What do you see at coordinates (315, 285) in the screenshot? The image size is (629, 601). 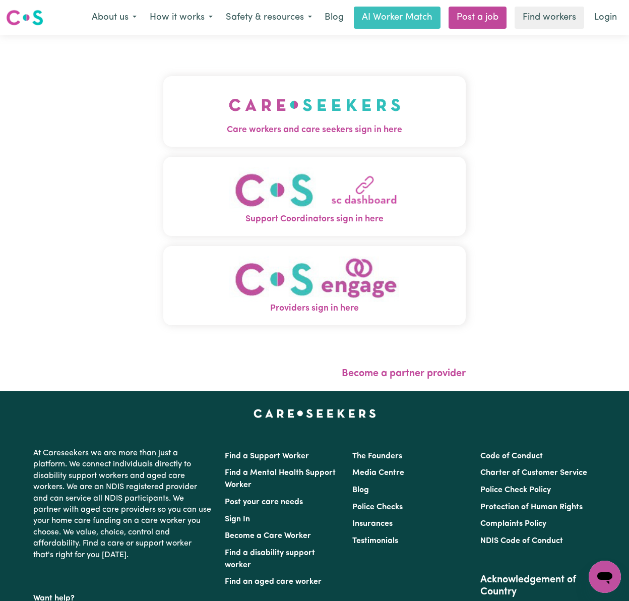 I see `button: Providers sign in here` at bounding box center [315, 285].